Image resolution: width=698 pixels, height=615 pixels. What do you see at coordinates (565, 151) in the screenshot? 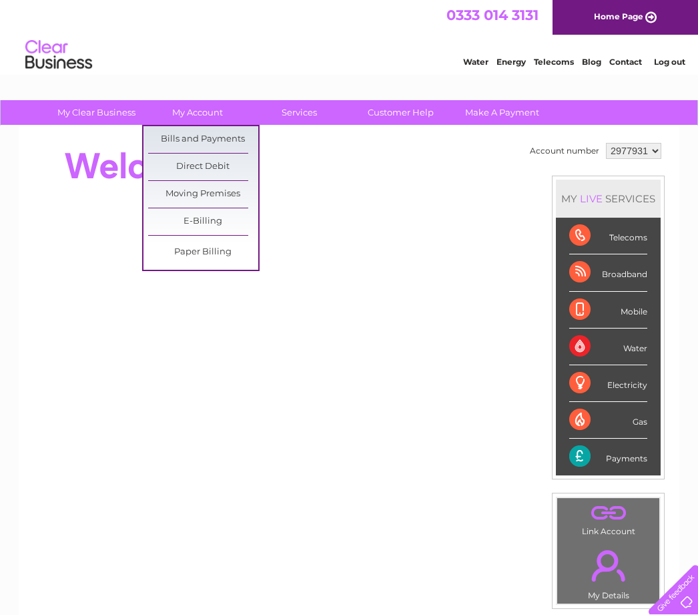
I see `td: Account number` at bounding box center [565, 151].